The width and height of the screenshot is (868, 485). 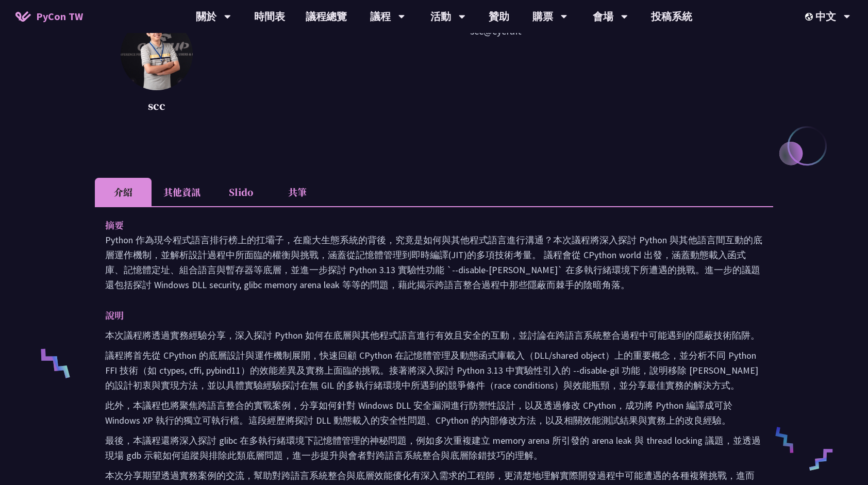 I want to click on li: 其他資訊, so click(x=182, y=192).